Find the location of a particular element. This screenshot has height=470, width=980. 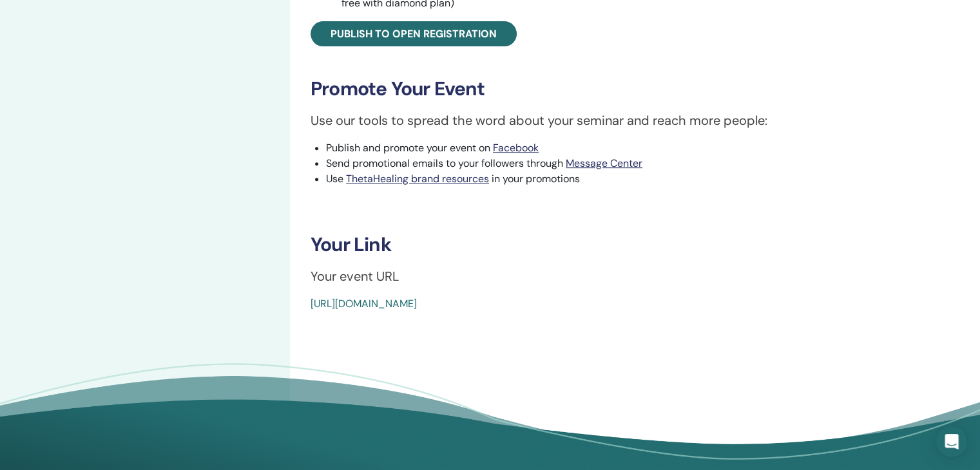

span: Publish to open registration is located at coordinates (414, 34).